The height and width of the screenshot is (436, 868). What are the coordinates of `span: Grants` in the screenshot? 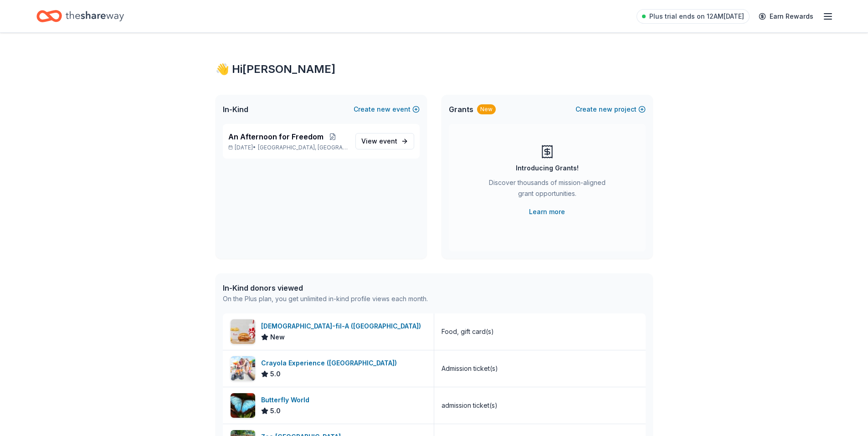 It's located at (461, 109).